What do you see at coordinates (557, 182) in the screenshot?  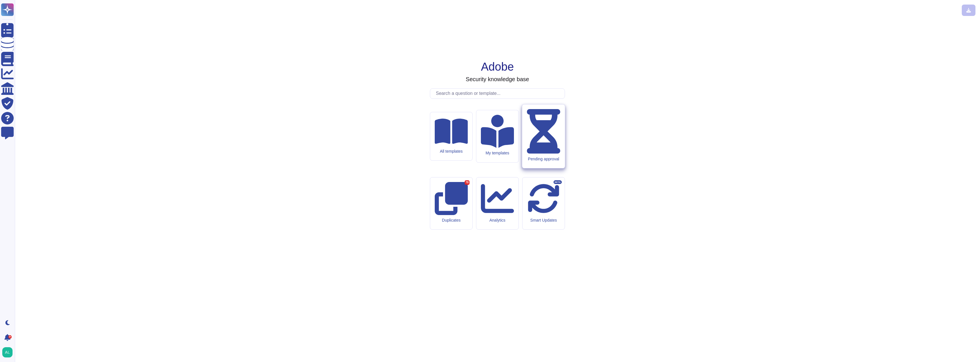 I see `div: BETA` at bounding box center [557, 182].